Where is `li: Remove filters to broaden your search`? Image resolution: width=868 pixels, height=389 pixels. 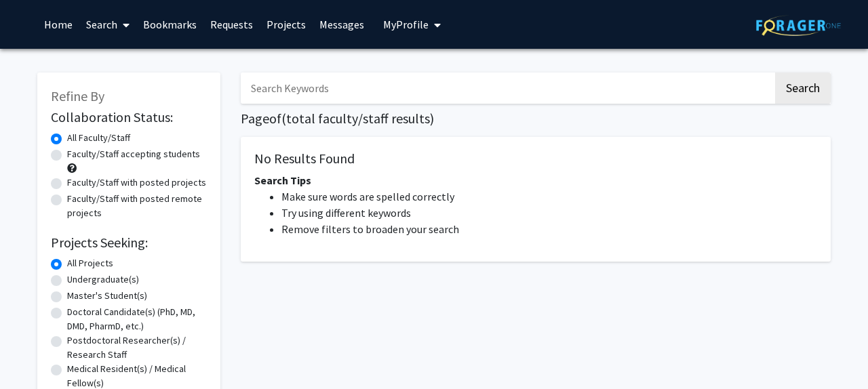 li: Remove filters to broaden your search is located at coordinates (549, 229).